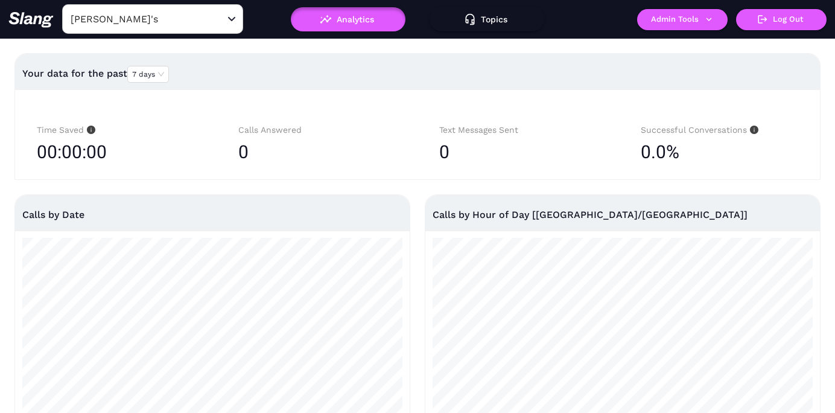 This screenshot has height=413, width=835. Describe the element at coordinates (148, 74) in the screenshot. I see `span: 7 days` at that location.